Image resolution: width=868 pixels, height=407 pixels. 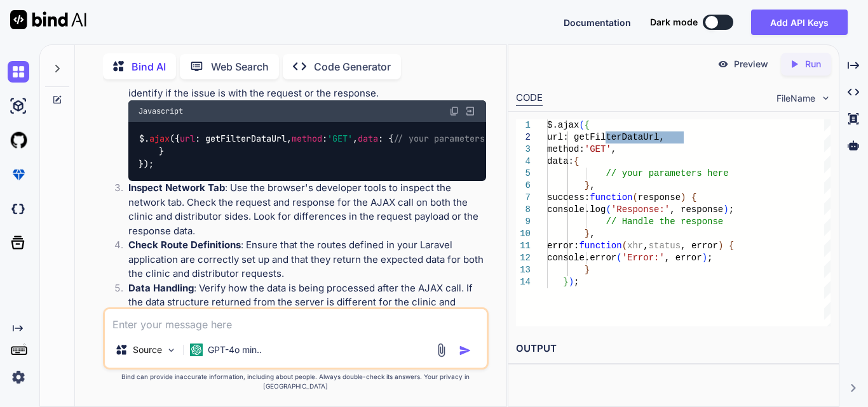 What do you see at coordinates (799, 22) in the screenshot?
I see `button: Add API Keys` at bounding box center [799, 22].